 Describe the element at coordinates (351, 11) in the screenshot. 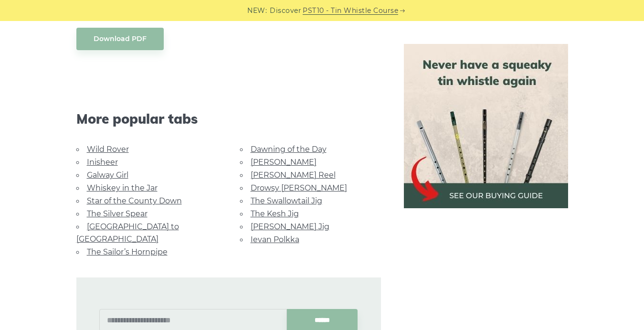

I see `a: PST10 - Tin Whistle Course` at that location.